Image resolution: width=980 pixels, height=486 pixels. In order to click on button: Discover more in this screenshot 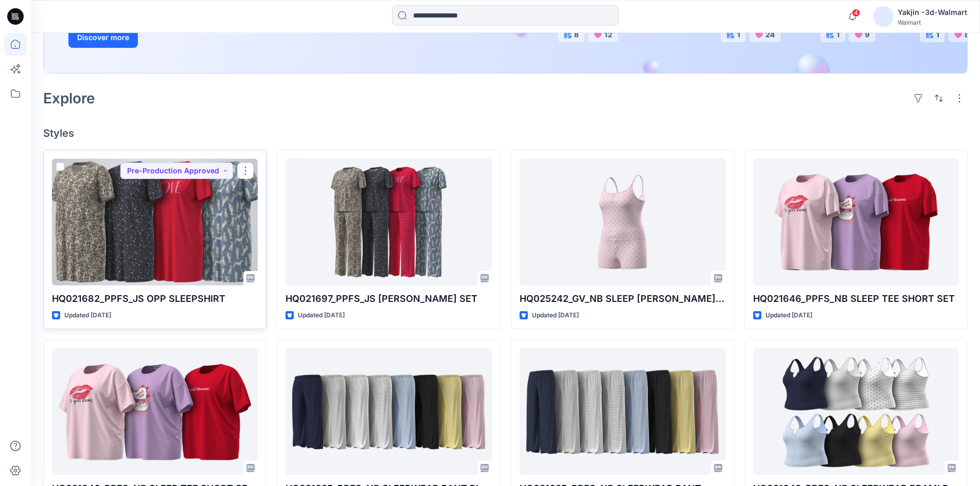, I will do `click(103, 38)`.